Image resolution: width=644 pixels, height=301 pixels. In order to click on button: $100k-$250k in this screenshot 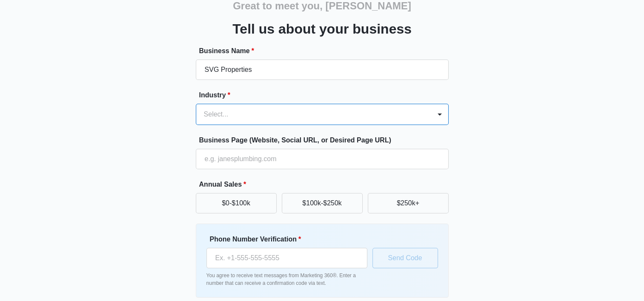, I will do `click(322, 203)`.